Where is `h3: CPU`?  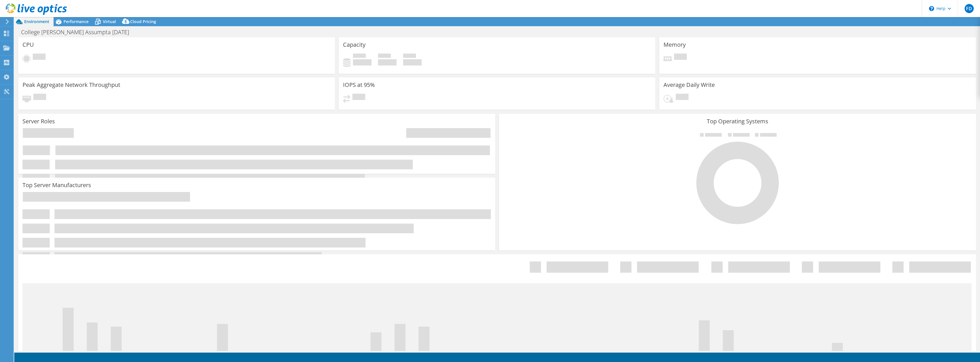 h3: CPU is located at coordinates (28, 45).